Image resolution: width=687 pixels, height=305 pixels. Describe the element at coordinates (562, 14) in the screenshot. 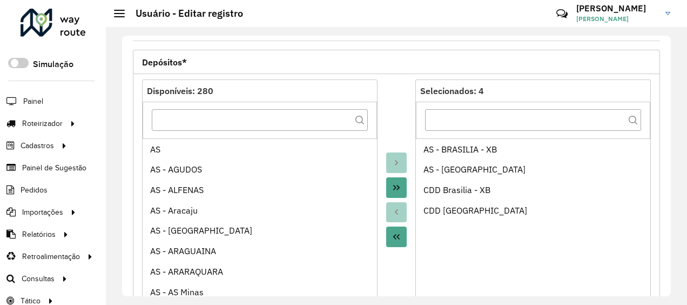

I see `a: Contato Rápido` at that location.